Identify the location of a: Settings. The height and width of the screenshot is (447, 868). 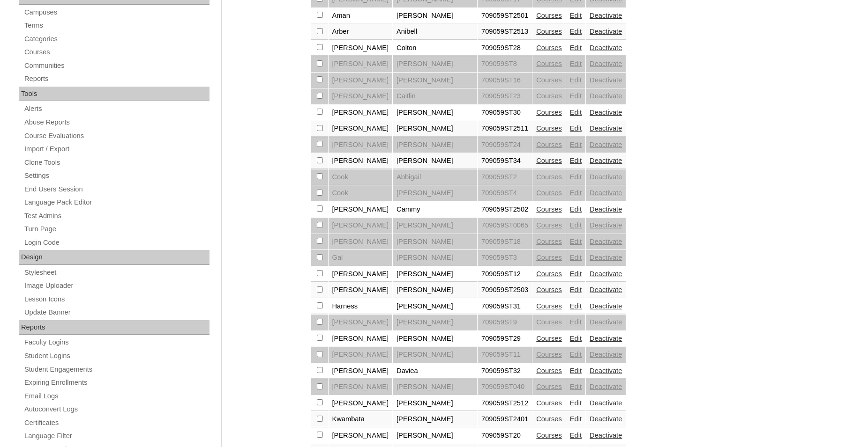
(116, 175).